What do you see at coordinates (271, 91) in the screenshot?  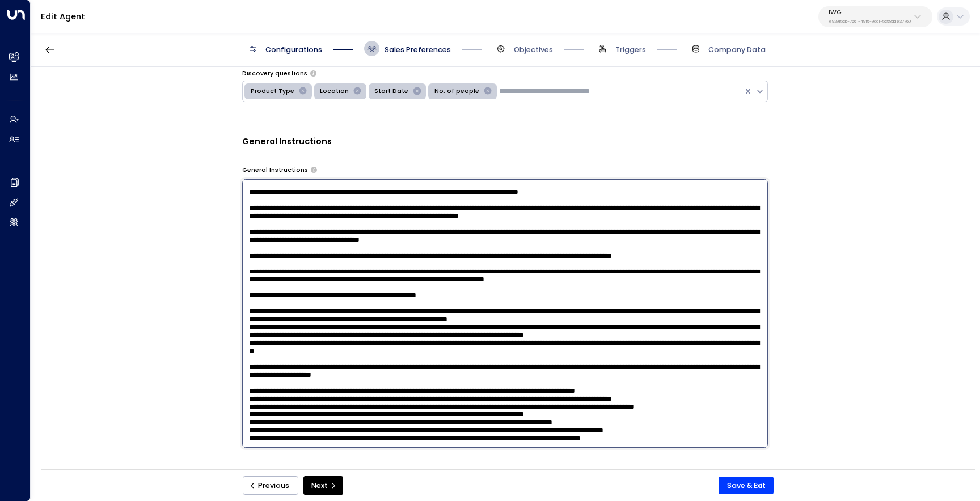 I see `div: Product Type` at bounding box center [271, 91].